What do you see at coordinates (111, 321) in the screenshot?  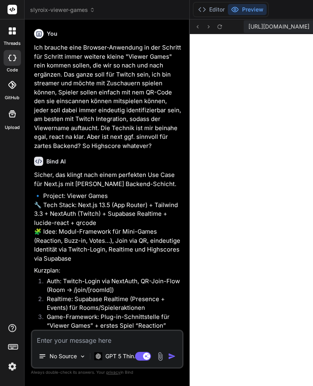 I see `li: Game-Framework: Plug-in-Schnittstelle für “Viewer Games” + erstes Spiel “Reaction”` at bounding box center [111, 321].